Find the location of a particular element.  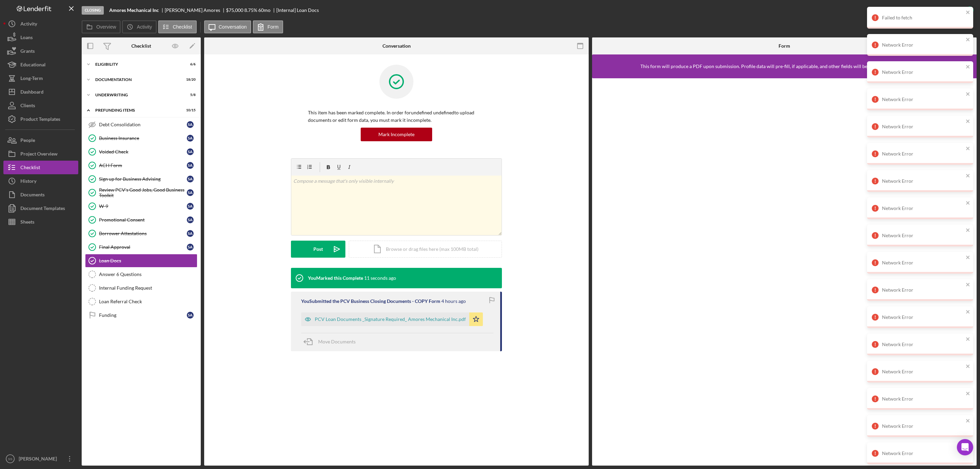

div: Loans is located at coordinates (27, 38).